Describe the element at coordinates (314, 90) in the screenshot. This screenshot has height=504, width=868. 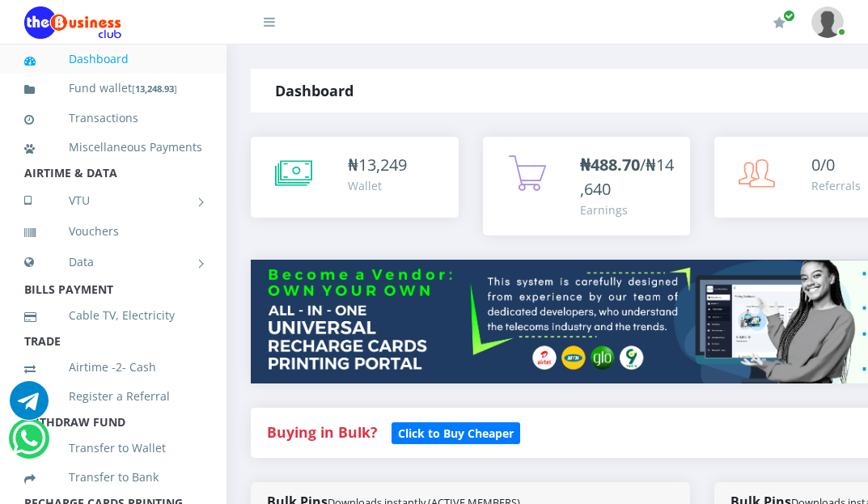
I see `strong: Dashboard` at that location.